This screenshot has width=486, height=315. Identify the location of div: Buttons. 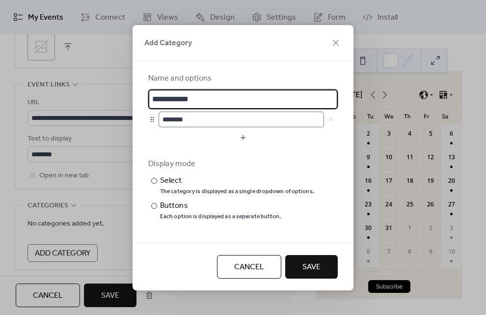
(220, 206).